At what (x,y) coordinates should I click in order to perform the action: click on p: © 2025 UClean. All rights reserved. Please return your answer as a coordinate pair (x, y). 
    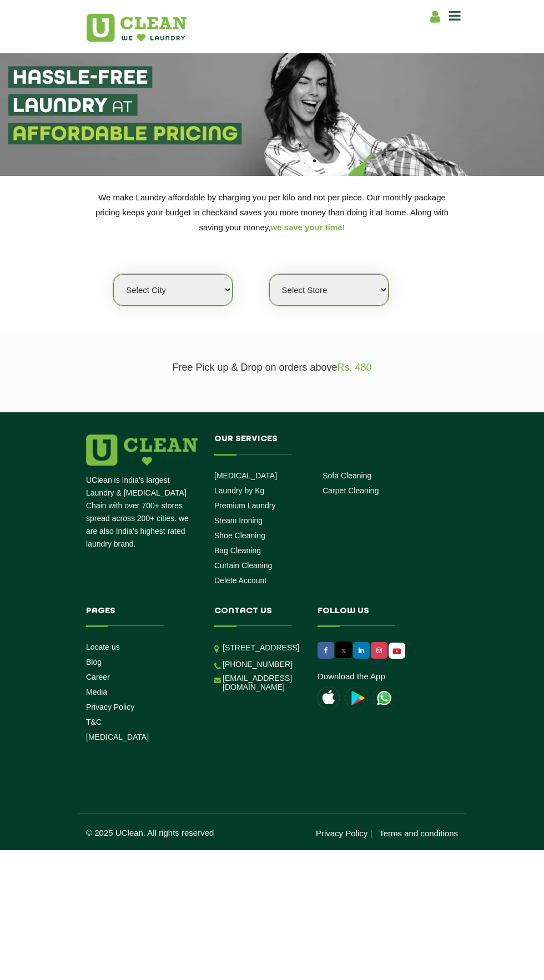
    Looking at the image, I should click on (179, 833).